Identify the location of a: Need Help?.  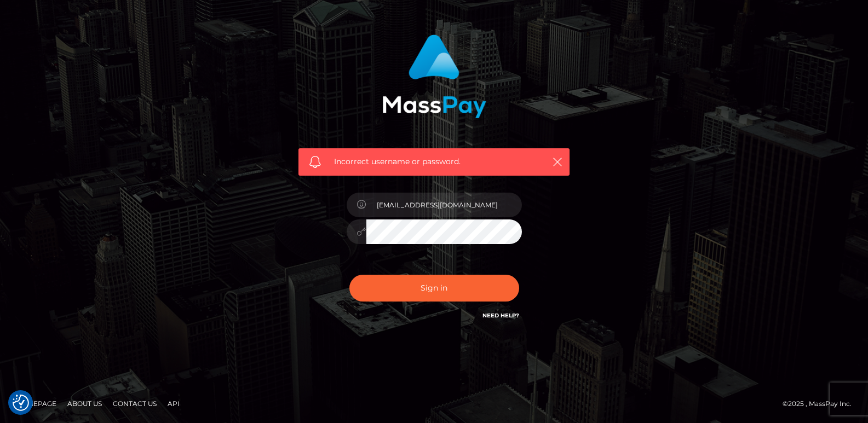
(500, 315).